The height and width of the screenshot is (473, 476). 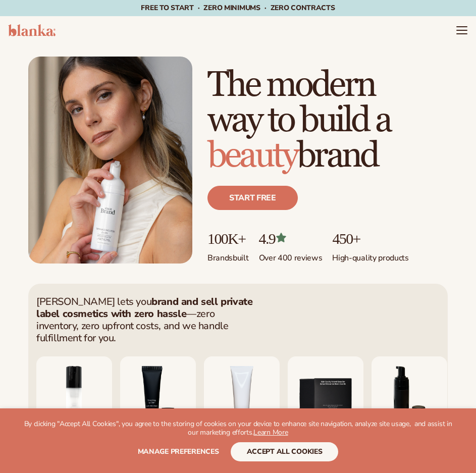 What do you see at coordinates (325, 394) in the screenshot?
I see `img: Nature bar of soap.` at bounding box center [325, 394].